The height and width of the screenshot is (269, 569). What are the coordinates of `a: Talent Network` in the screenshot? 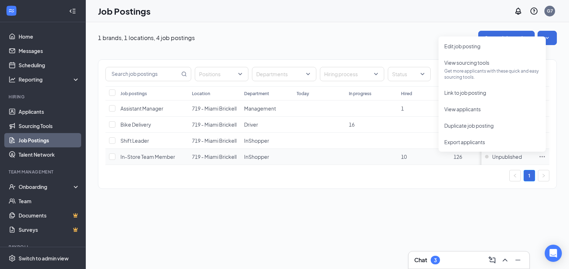 It's located at (49, 155).